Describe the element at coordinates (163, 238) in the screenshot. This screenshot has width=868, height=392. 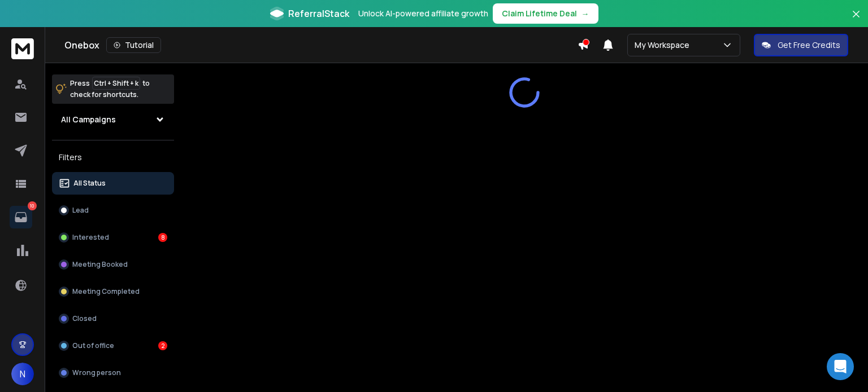
I see `div: 8` at that location.